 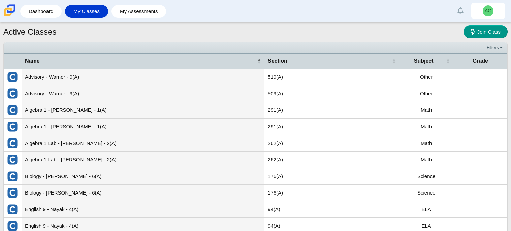 I want to click on img: Carmen School of Science & Technology, so click(x=10, y=10).